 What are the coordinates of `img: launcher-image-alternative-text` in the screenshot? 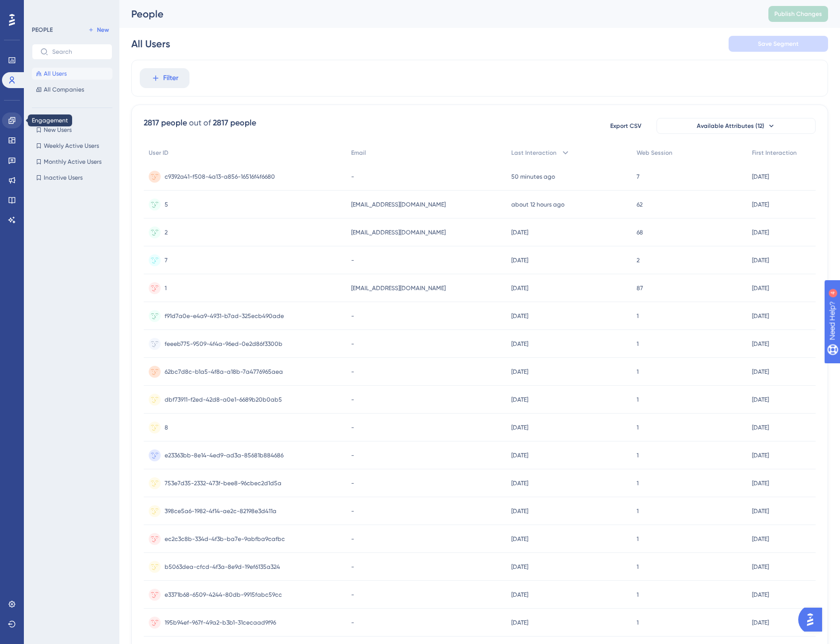 It's located at (12, 15).